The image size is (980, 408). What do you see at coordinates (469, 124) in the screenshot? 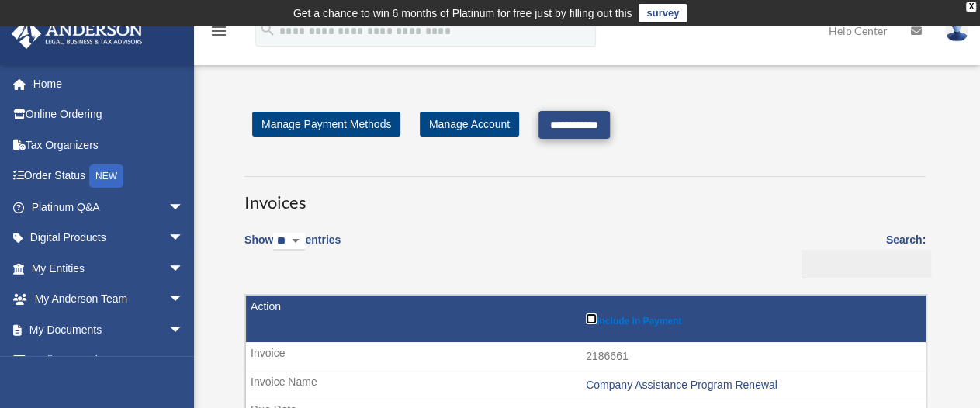
I see `a: Manage Account` at bounding box center [469, 124].